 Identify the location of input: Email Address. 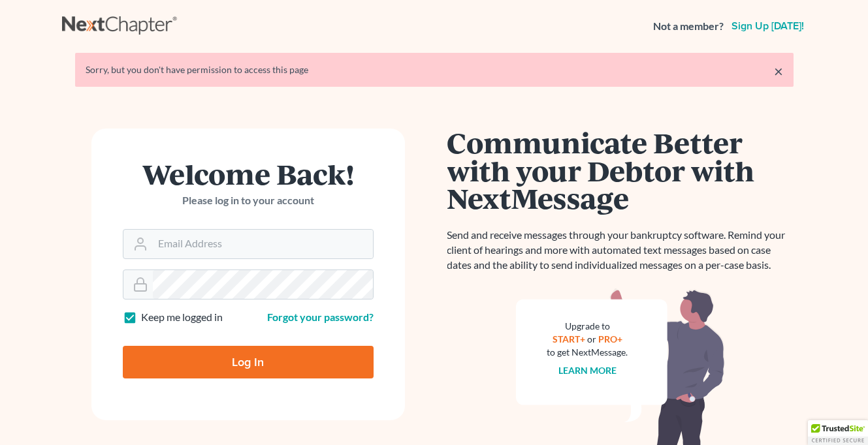
(263, 244).